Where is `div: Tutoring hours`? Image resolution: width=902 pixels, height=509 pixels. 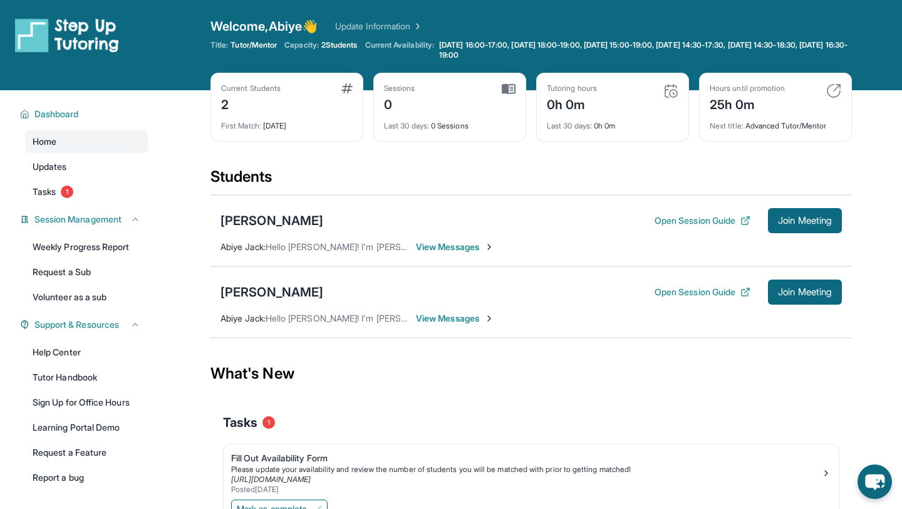 div: Tutoring hours is located at coordinates (572, 88).